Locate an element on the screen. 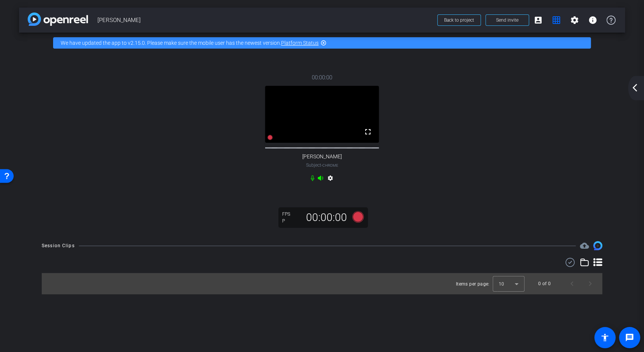 This screenshot has width=644, height=352. a: Platform Status is located at coordinates (300, 43).